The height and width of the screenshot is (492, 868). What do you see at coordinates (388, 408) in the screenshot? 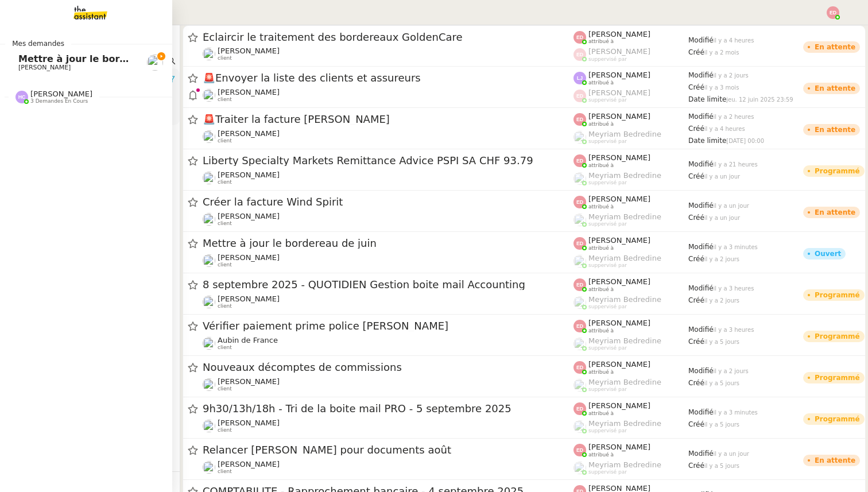
I see `span: 9h30/13h/18h - Tri de la boite mail PRO - 5 septembre 2025` at bounding box center [388, 408].